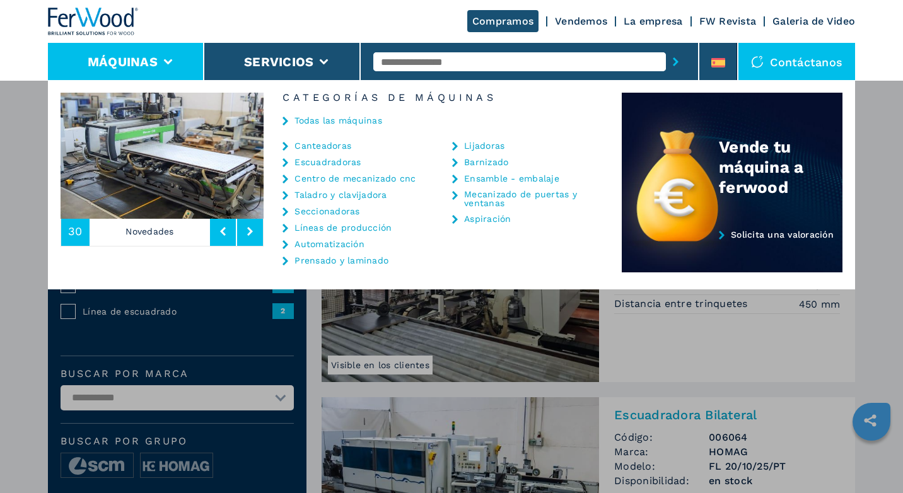 This screenshot has width=903, height=493. Describe the element at coordinates (329, 244) in the screenshot. I see `a: Automatización` at that location.